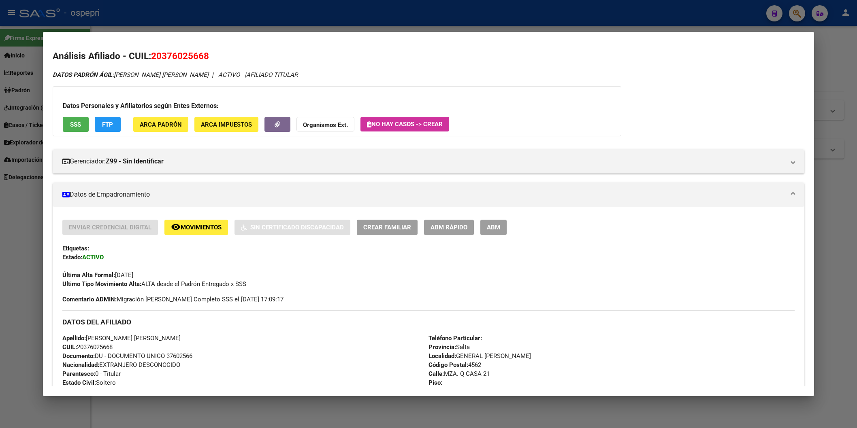 The image size is (857, 428). Describe the element at coordinates (455, 365) in the screenshot. I see `span: 4562` at that location.